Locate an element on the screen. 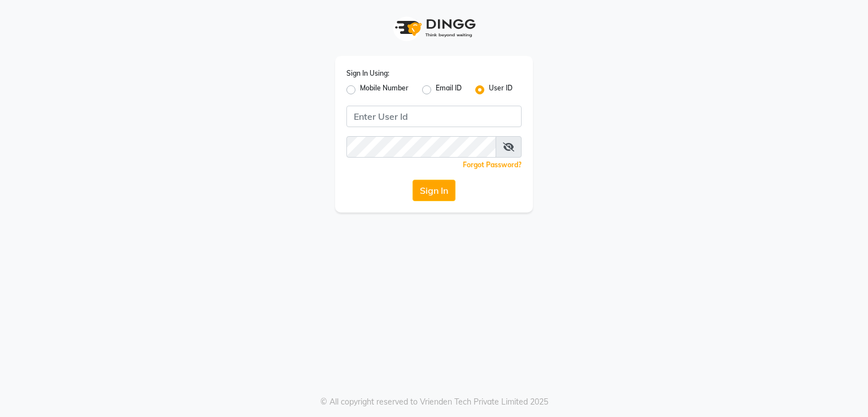 Image resolution: width=868 pixels, height=417 pixels. button: Sign In is located at coordinates (434, 191).